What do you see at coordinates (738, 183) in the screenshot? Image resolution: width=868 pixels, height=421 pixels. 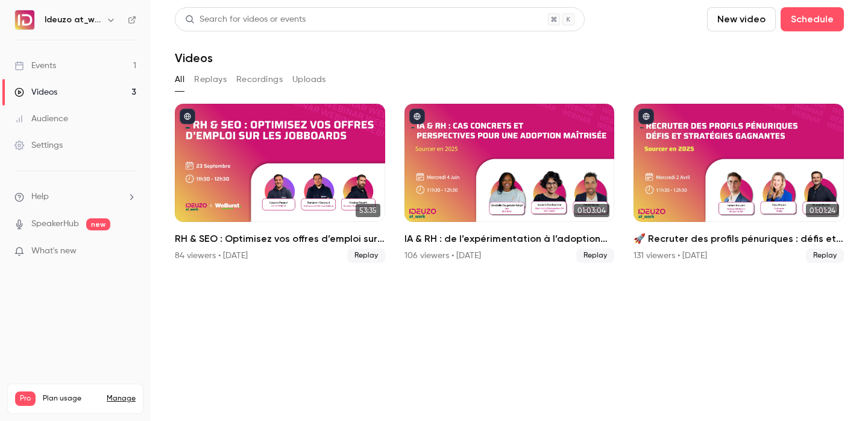 I see `li: 🚀 Recruter des profils pénuriques : défis et stratégies gagnantes` at bounding box center [738, 183].